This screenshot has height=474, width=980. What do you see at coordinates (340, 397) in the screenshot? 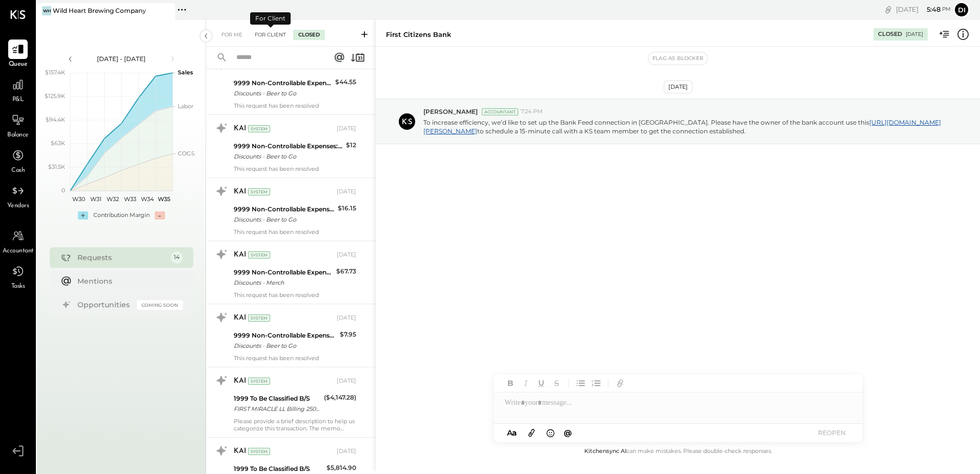
I see `div: ($4,147.28)` at bounding box center [340, 397].